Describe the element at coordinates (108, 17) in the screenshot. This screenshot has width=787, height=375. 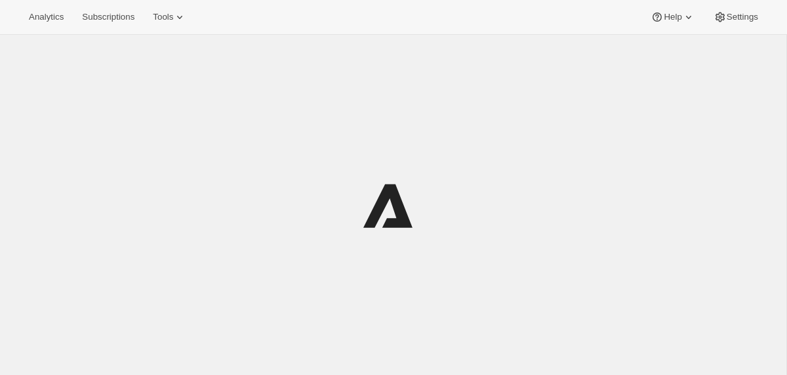
I see `span: Subscriptions` at that location.